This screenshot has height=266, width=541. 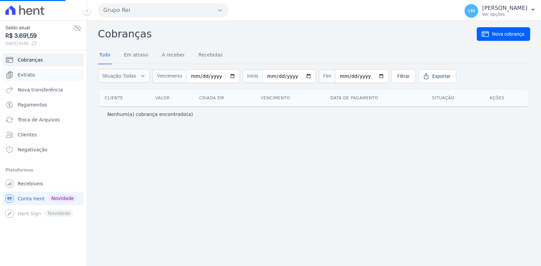 I want to click on a: Clientes, so click(x=43, y=135).